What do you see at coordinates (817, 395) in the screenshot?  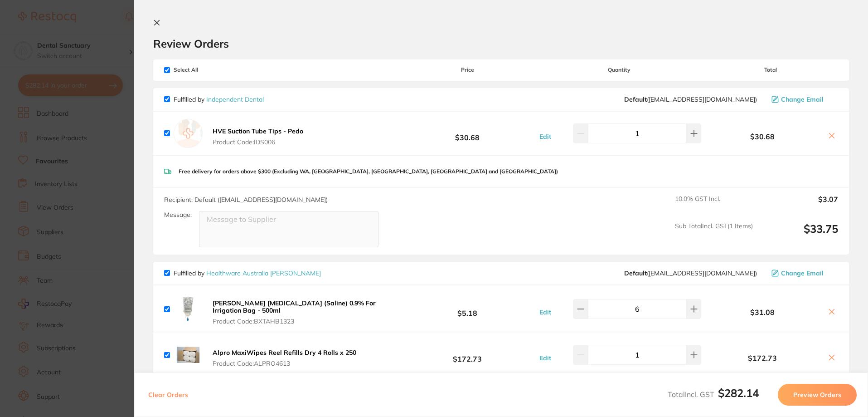 I see `button: Preview Orders` at bounding box center [817, 395].